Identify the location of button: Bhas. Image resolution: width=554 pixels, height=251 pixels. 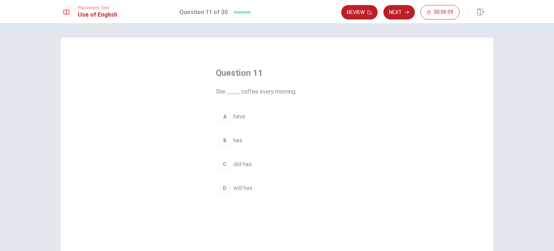
(277, 140).